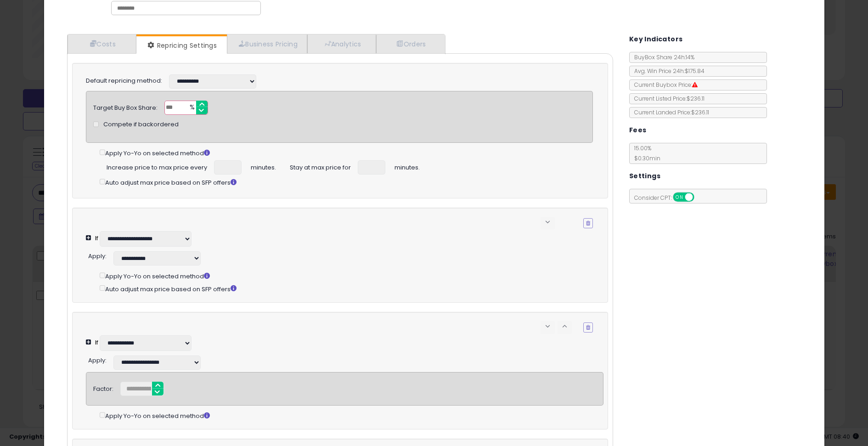 The height and width of the screenshot is (446, 868). Describe the element at coordinates (666, 71) in the screenshot. I see `span: Avg. Win Price 24h: $175.84` at that location.